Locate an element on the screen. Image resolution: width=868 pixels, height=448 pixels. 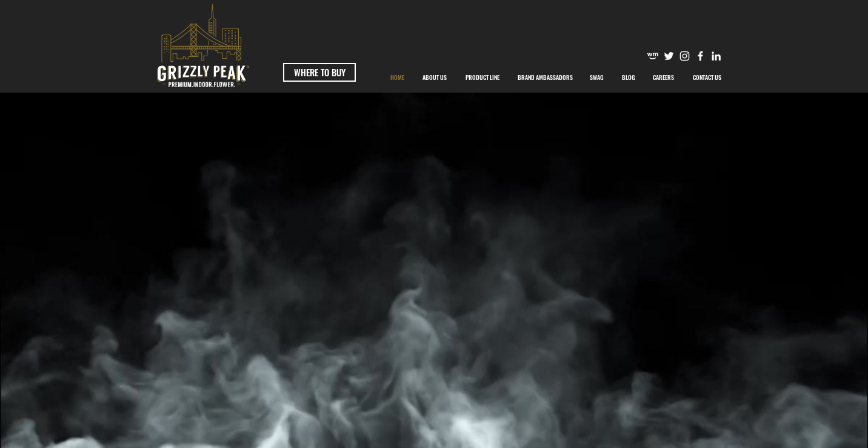
a: PRODUCT LINE is located at coordinates (482, 78).